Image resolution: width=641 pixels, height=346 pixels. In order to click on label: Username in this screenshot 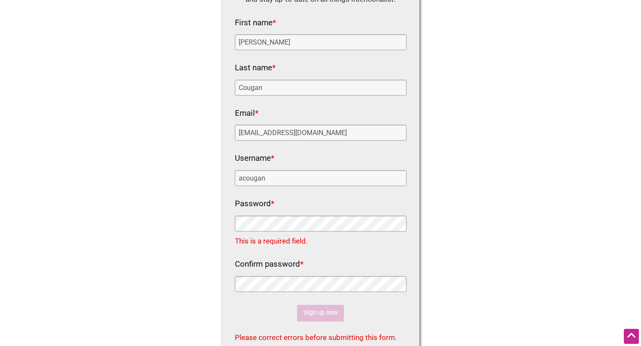, I will do `click(255, 159)`.